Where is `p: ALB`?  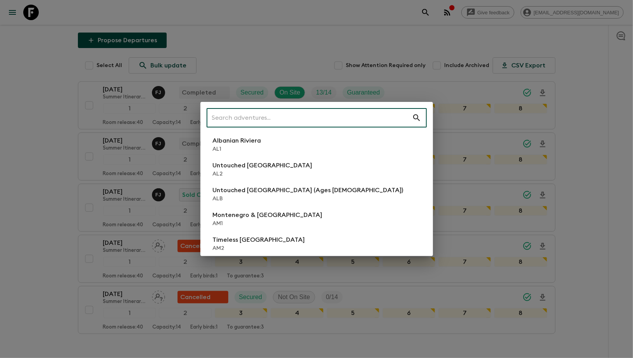 p: ALB is located at coordinates (308, 199).